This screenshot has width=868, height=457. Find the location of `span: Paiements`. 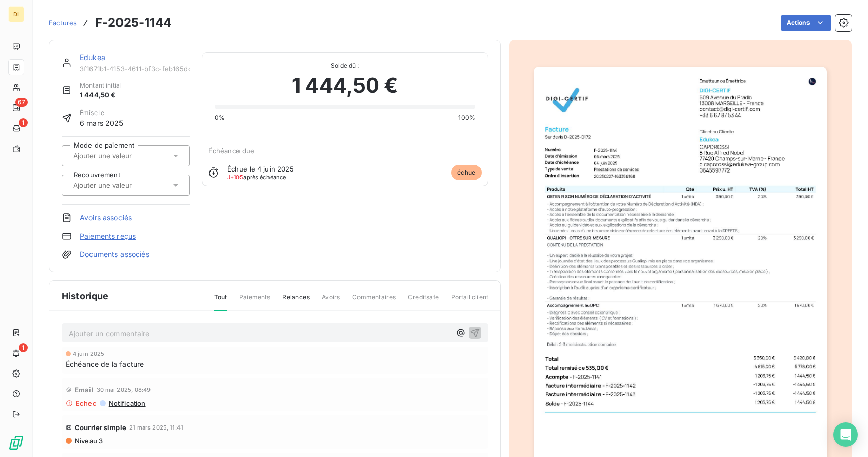

span: Paiements is located at coordinates (254, 301).